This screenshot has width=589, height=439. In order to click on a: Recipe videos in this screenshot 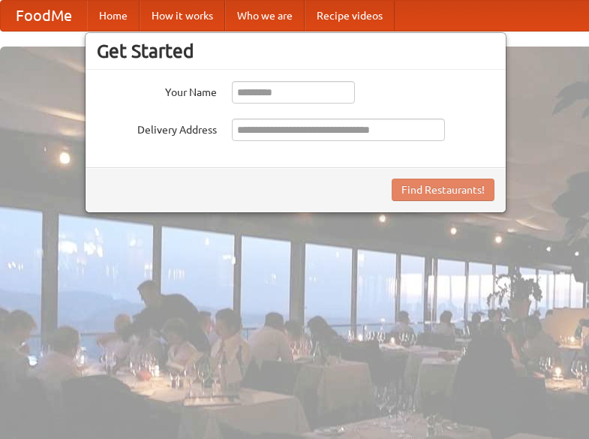, I will do `click(350, 16)`.